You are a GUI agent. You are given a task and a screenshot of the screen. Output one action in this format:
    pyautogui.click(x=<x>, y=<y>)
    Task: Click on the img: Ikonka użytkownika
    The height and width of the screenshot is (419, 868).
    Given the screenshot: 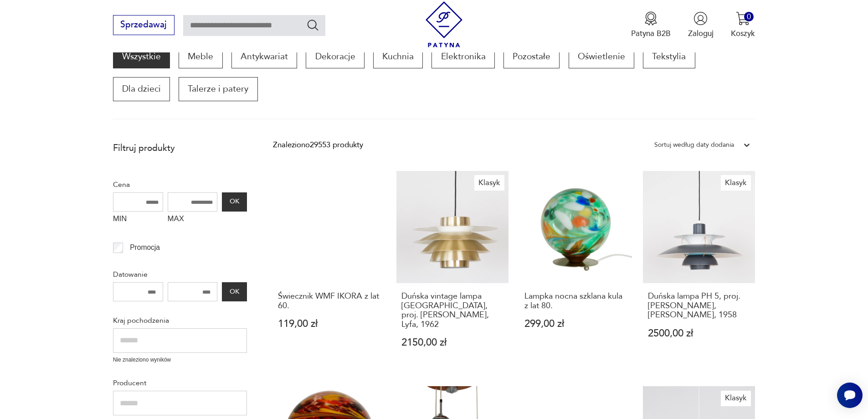 What is the action you would take?
    pyautogui.click(x=700, y=18)
    